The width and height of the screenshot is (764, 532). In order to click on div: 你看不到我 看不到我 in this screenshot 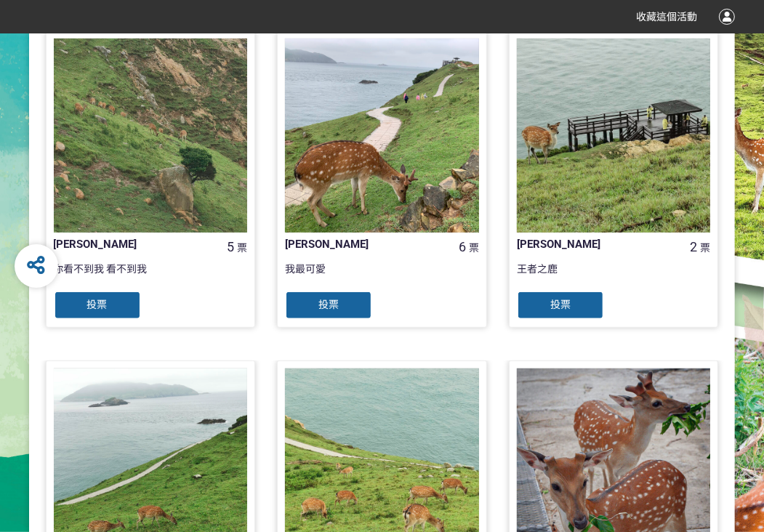, I will do `click(150, 276)`.